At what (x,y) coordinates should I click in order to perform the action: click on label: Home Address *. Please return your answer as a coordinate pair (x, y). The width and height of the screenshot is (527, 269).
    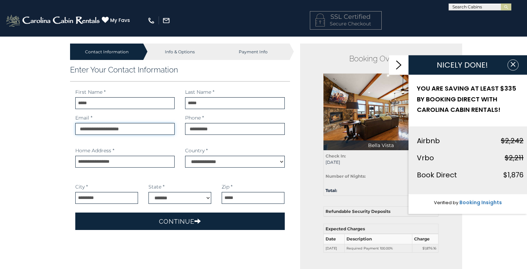
    Looking at the image, I should click on (95, 150).